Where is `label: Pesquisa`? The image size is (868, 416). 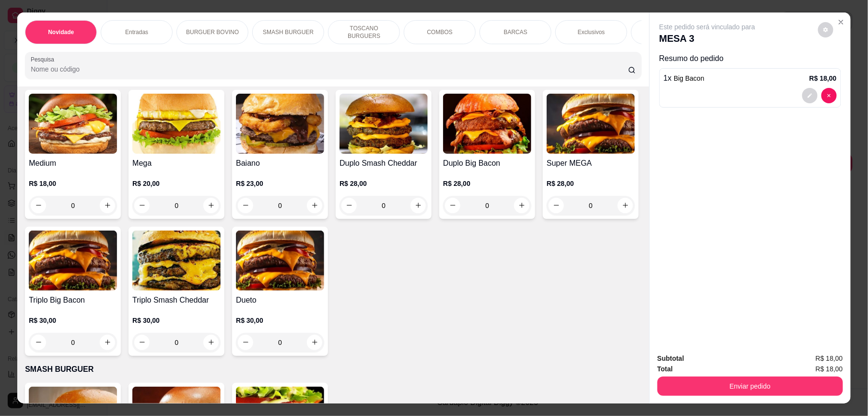
label: Pesquisa is located at coordinates (44, 59).